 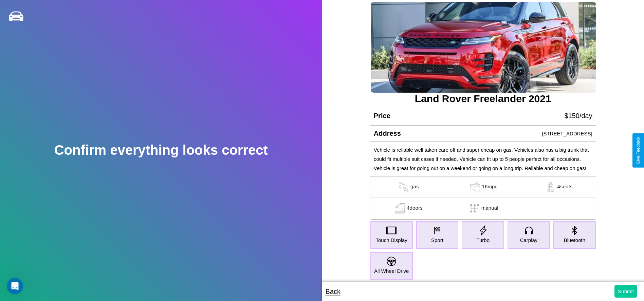 I want to click on p: manual, so click(x=490, y=208).